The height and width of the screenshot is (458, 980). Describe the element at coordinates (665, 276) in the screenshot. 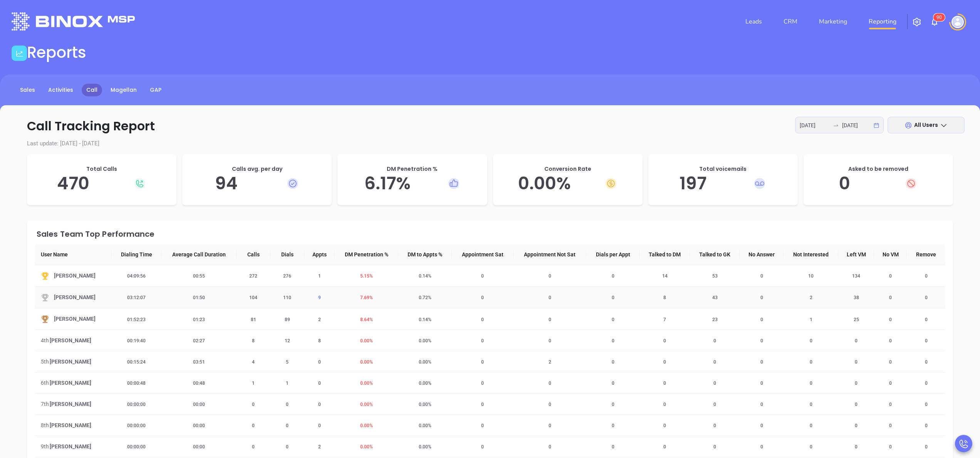

I see `span: 14` at that location.